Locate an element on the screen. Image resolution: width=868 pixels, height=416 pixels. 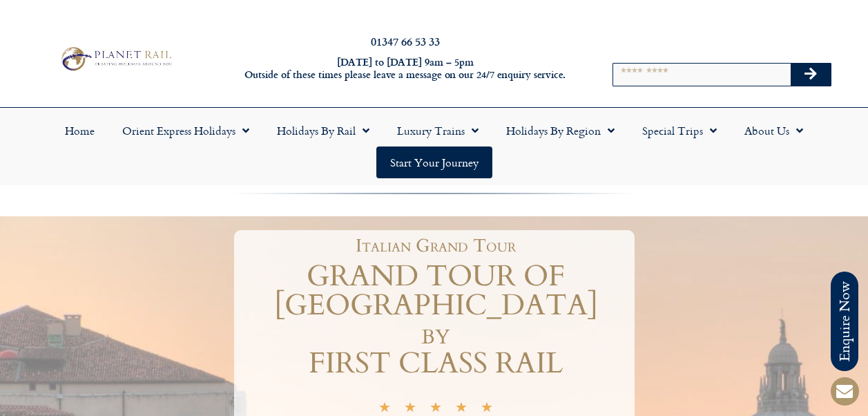
a: Holidays by Rail is located at coordinates (323, 131).